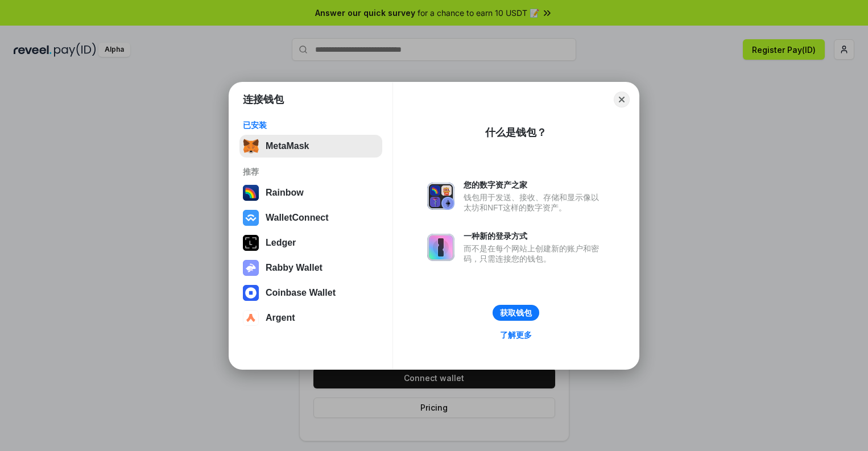 This screenshot has height=451, width=868. What do you see at coordinates (516, 335) in the screenshot?
I see `a: 了解更多` at bounding box center [516, 335].